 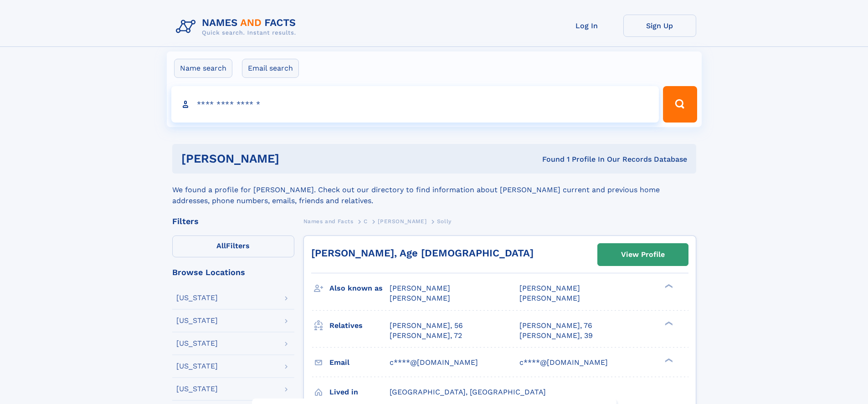 What do you see at coordinates (660, 26) in the screenshot?
I see `a: Sign Up` at bounding box center [660, 26].